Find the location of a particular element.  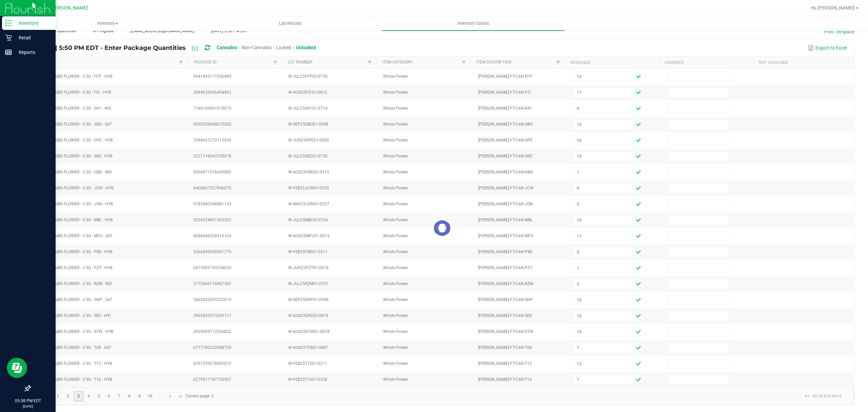

kendo-pager: Current page: 3 is located at coordinates (442, 396).